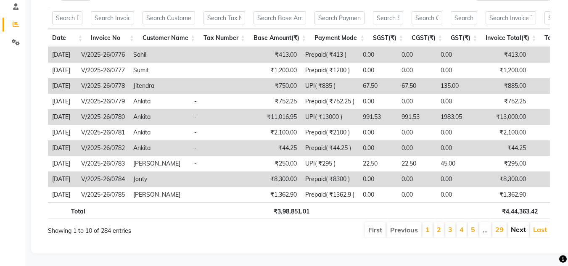 The height and width of the screenshot is (266, 568). I want to click on input: Search GST(₹), so click(464, 18).